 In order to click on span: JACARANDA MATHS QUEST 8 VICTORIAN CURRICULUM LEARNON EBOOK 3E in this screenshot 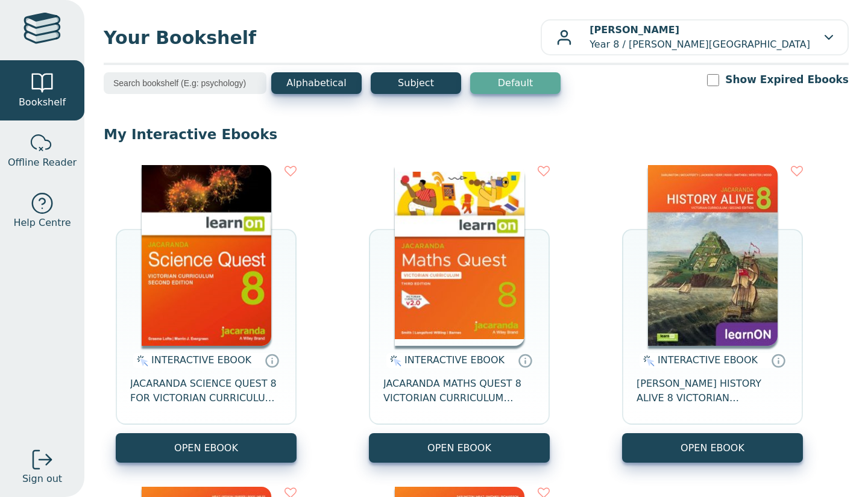, I will do `click(460, 391)`.